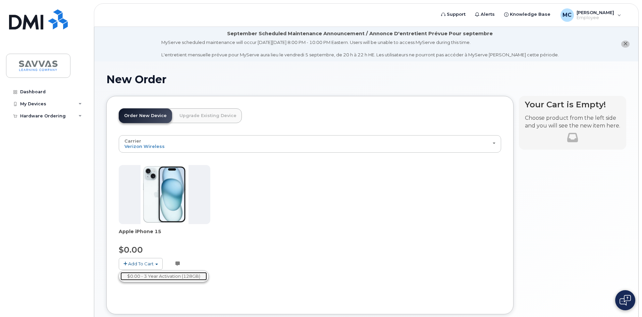 The width and height of the screenshot is (642, 317). What do you see at coordinates (164, 276) in the screenshot?
I see `a: $0.00 - 3 Year Activation (128GB)` at bounding box center [164, 276].